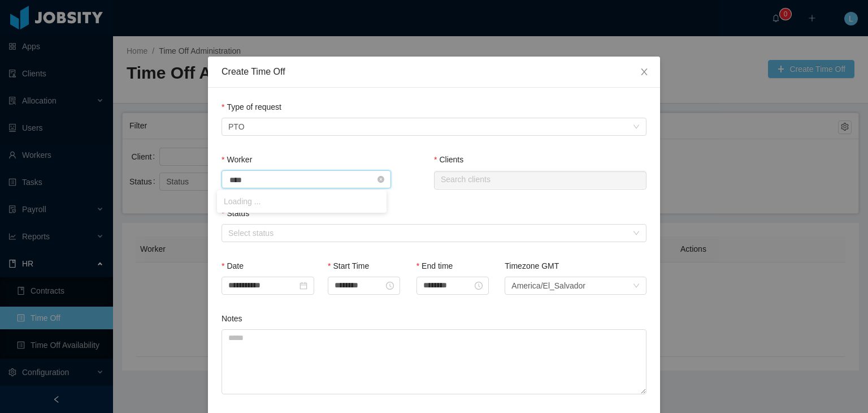 This screenshot has width=868, height=413. Describe the element at coordinates (236, 127) in the screenshot. I see `div: PTO` at that location.